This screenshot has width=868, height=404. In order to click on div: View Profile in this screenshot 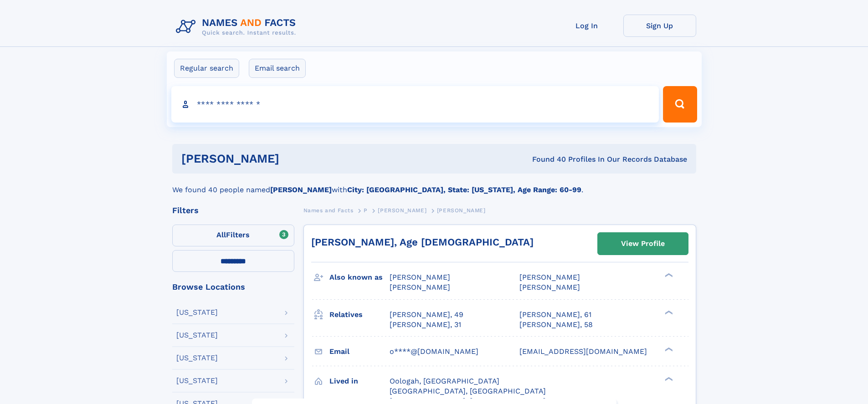, I will do `click(642, 243)`.